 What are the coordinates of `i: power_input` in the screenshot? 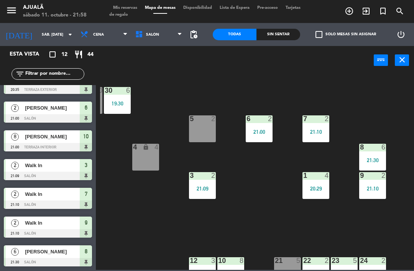 It's located at (381, 60).